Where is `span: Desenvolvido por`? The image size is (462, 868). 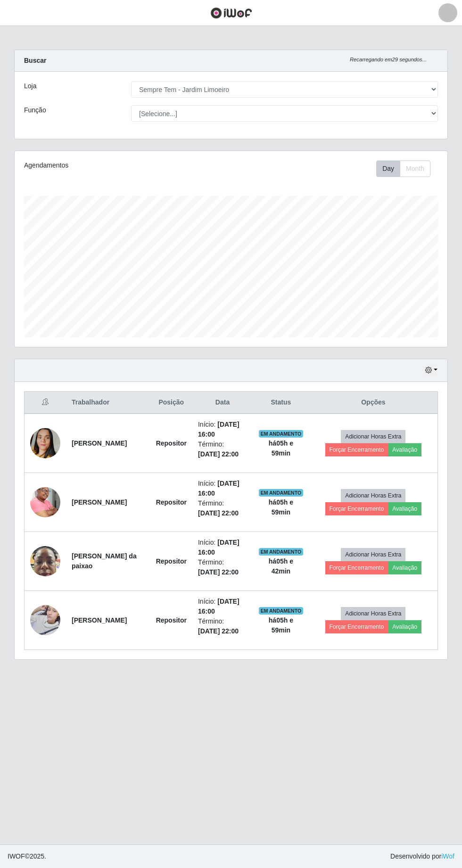 span: Desenvolvido por is located at coordinates (422, 856).